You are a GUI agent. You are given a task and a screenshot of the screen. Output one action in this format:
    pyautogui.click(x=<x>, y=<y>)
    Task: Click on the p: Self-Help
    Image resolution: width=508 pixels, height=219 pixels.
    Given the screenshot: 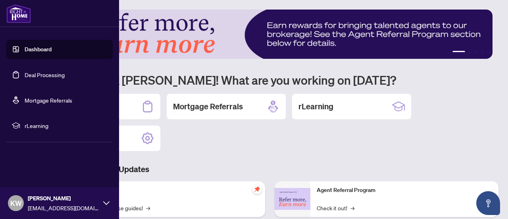 What is the action you would take?
    pyautogui.click(x=171, y=190)
    